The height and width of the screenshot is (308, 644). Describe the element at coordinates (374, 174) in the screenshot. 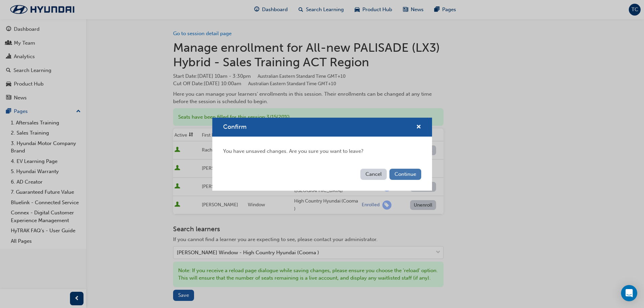

I see `button: Cancel` at that location.